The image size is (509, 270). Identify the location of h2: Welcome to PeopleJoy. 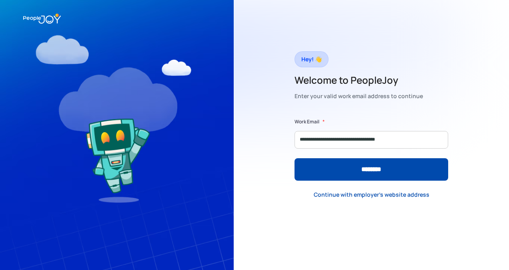
(359, 80).